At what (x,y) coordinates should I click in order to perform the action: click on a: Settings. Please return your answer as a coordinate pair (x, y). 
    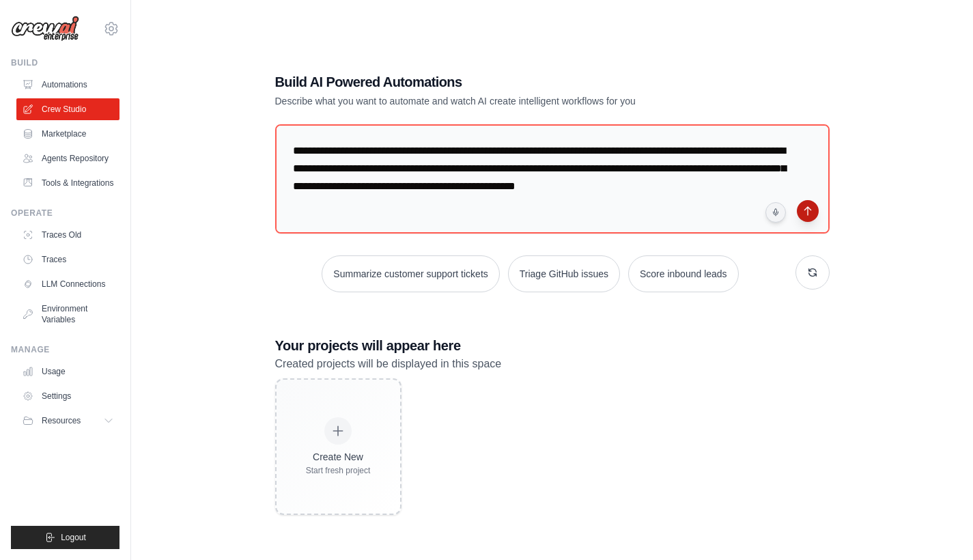
    Looking at the image, I should click on (68, 396).